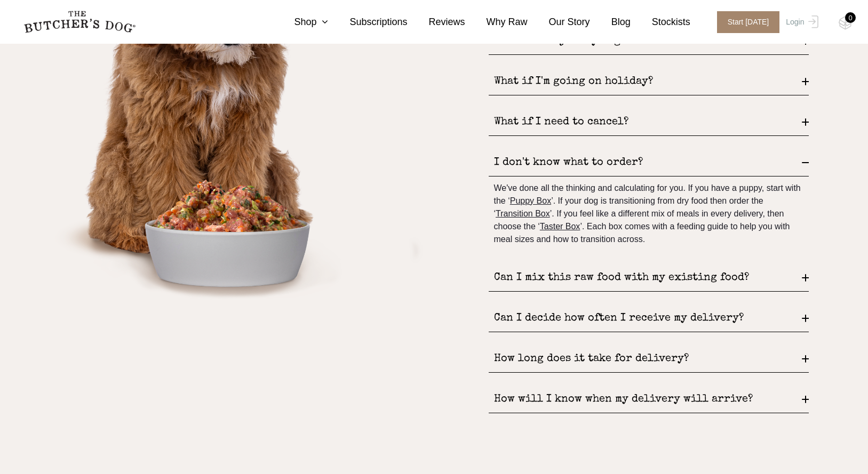  What do you see at coordinates (559, 22) in the screenshot?
I see `a: Our Story` at bounding box center [559, 22].